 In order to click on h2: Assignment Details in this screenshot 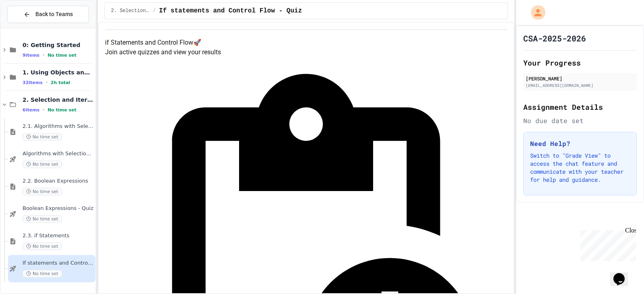, I will do `click(580, 107)`.